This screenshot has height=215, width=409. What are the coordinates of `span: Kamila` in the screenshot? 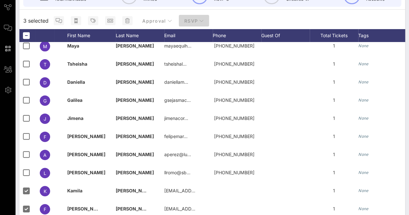 It's located at (75, 190).